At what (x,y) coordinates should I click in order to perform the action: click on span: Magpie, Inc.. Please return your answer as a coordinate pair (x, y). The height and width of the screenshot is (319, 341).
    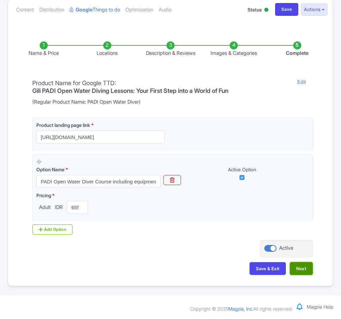
    Looking at the image, I should click on (241, 309).